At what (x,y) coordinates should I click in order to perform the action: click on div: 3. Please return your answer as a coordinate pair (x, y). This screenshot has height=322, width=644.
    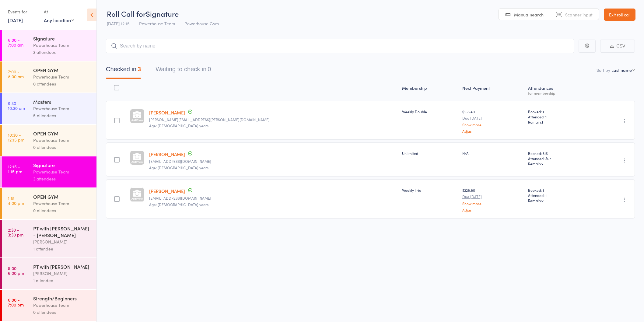
    Looking at the image, I should click on (139, 69).